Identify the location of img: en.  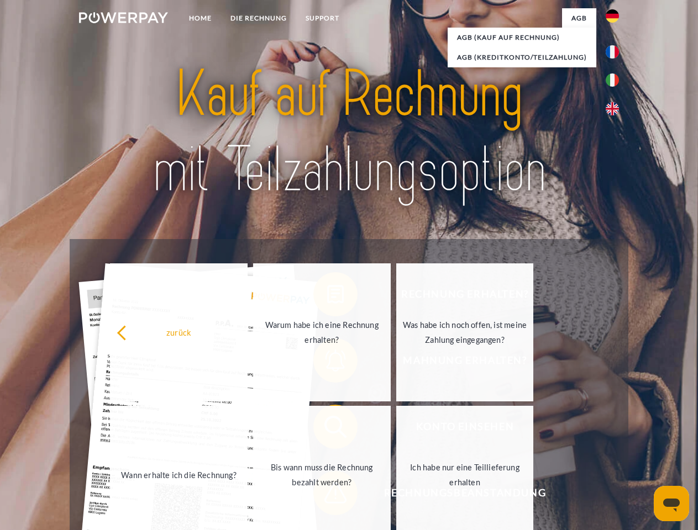
(612, 109).